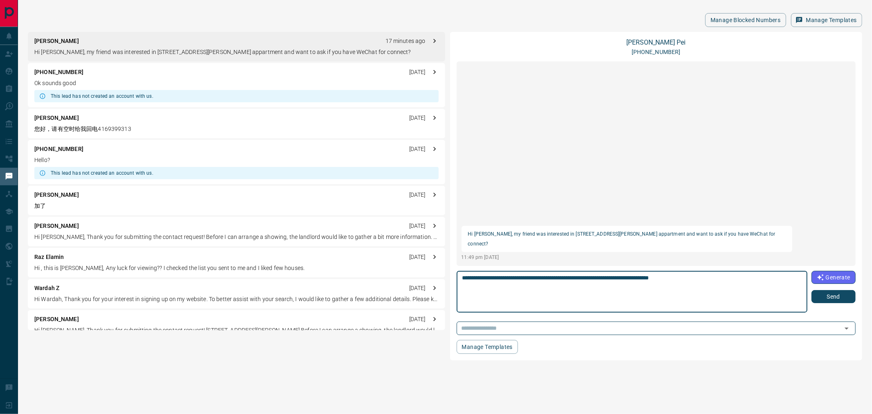  Describe the element at coordinates (236, 299) in the screenshot. I see `p: Hi Wardah, Thank you for your interest in signing up on my website. To better assist with your se...` at that location.